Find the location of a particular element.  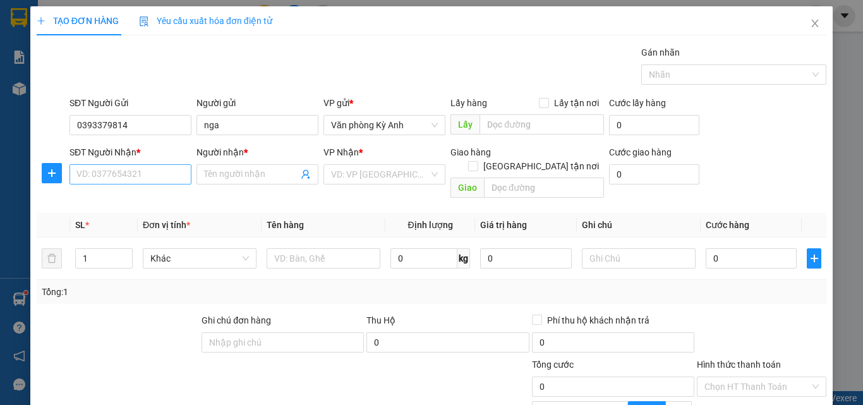

span: Định lượng is located at coordinates (429, 225).